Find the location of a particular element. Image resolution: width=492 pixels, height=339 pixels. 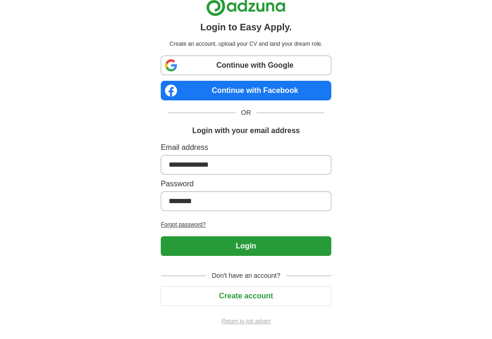

button: Create account is located at coordinates (246, 296).